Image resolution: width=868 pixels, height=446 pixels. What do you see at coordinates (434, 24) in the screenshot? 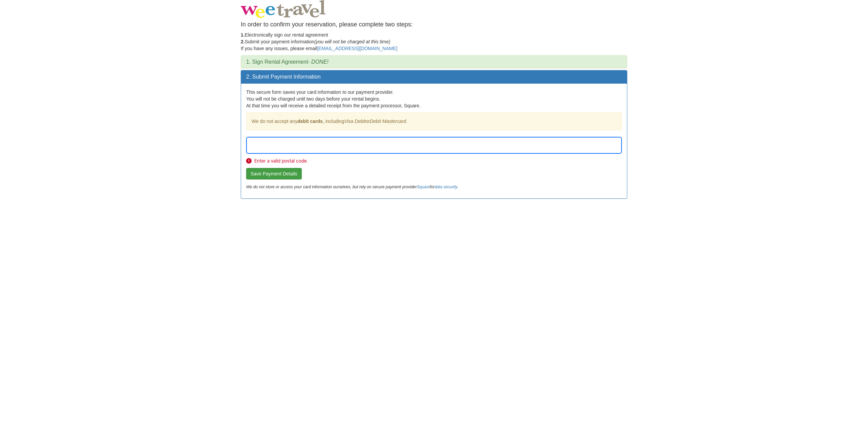
I see `h4: In order to confirm your reservation, please complete two steps:` at bounding box center [434, 24].